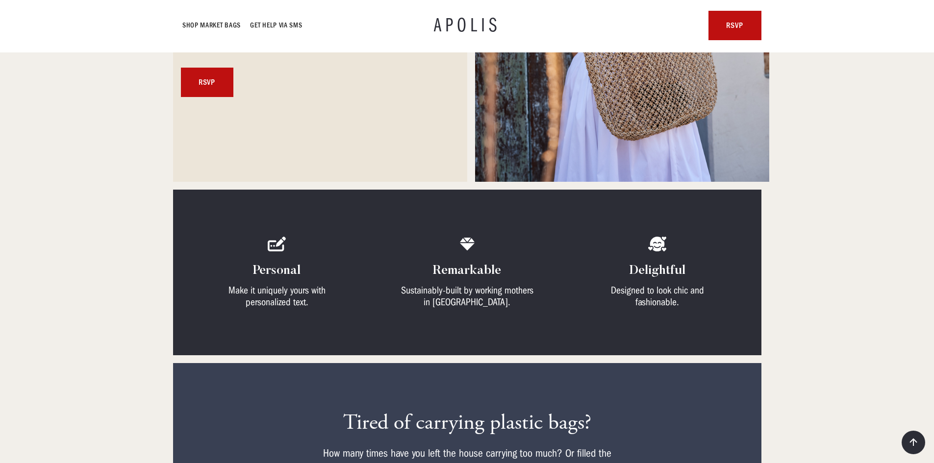  I want to click on h1: APOLIS, so click(467, 26).